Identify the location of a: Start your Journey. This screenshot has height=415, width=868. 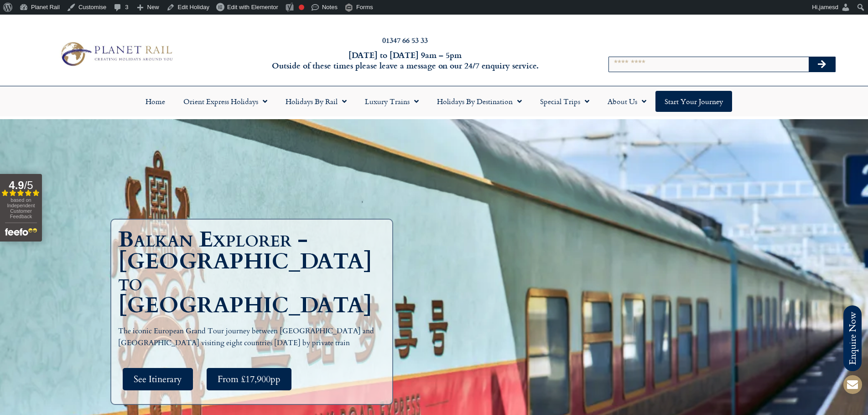
(694, 101).